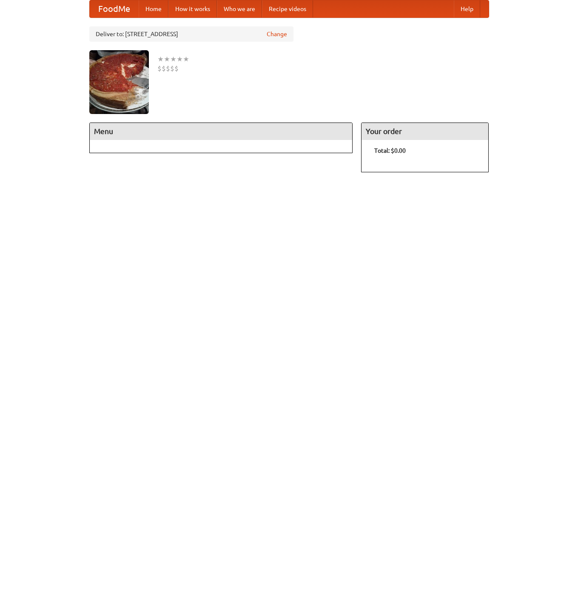  What do you see at coordinates (425, 131) in the screenshot?
I see `h4: Your order` at bounding box center [425, 131].